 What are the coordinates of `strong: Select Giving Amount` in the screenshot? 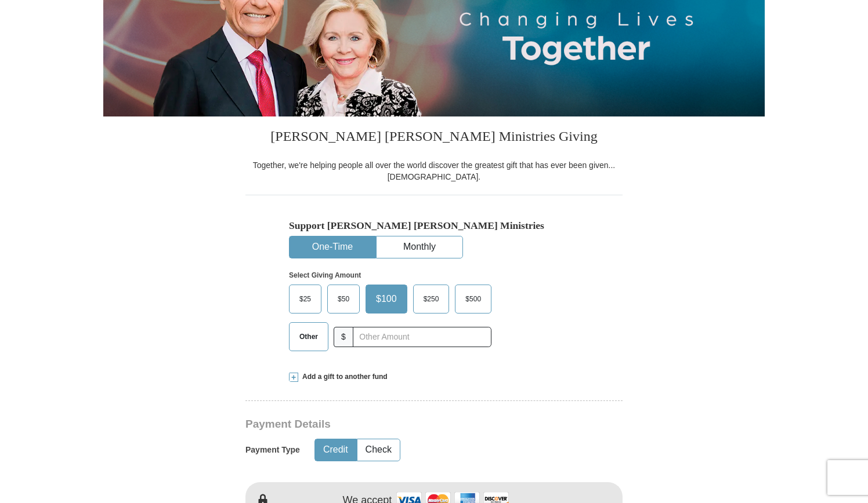 It's located at (325, 275).